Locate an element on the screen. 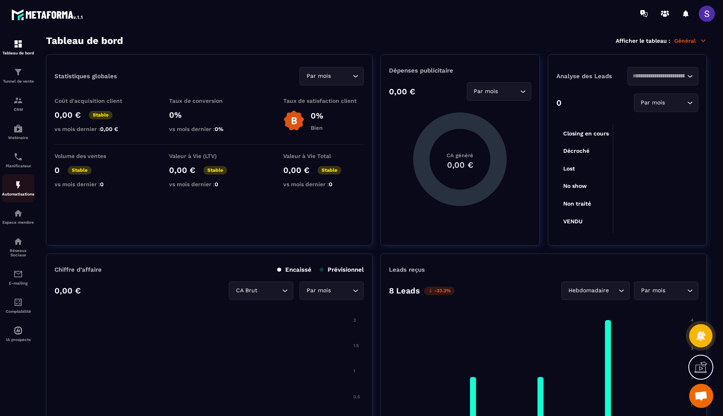 The width and height of the screenshot is (723, 416). p: Coût d'acquisition client is located at coordinates (95, 101).